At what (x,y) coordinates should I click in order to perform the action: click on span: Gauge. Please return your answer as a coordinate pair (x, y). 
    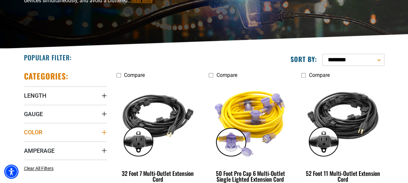
    Looking at the image, I should click on (33, 114).